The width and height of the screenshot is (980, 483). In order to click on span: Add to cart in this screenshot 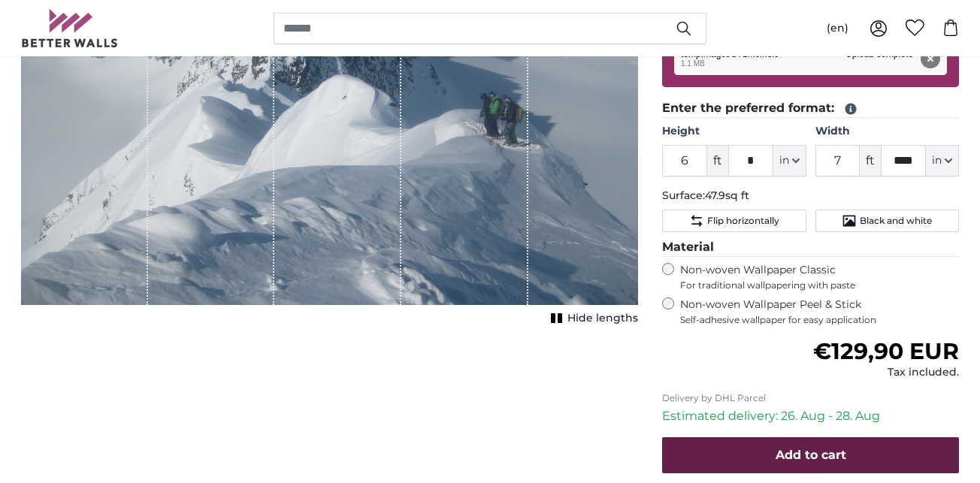, I will do `click(812, 454)`.